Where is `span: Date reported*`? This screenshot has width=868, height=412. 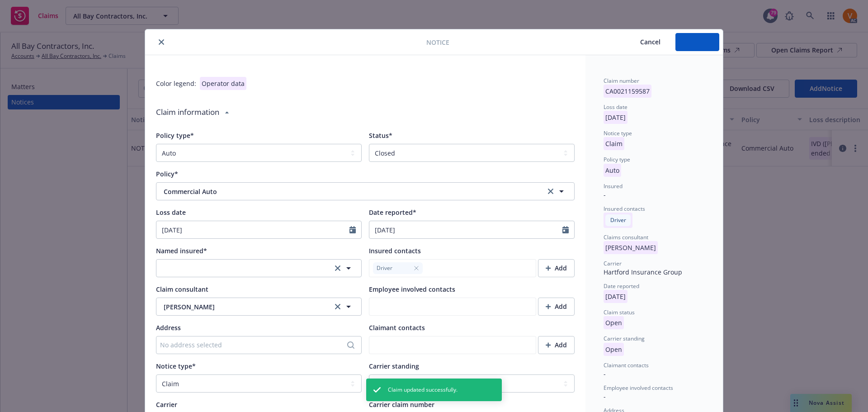
span: Date reported* is located at coordinates (393, 212).